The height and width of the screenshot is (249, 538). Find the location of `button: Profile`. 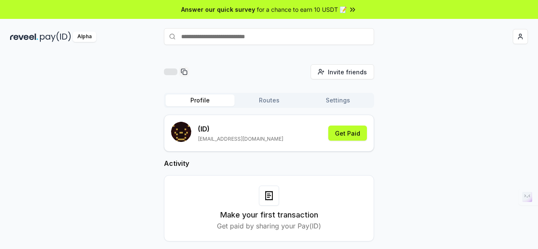

button: Profile is located at coordinates (200, 100).